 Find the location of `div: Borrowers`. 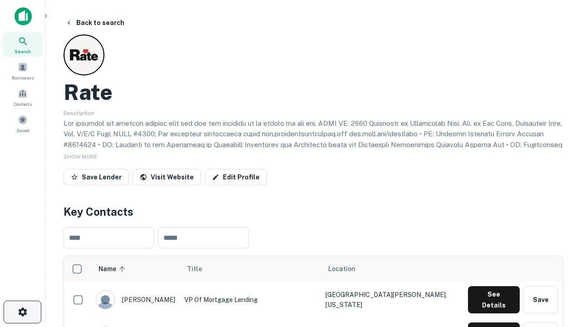

div: Borrowers is located at coordinates (23, 71).